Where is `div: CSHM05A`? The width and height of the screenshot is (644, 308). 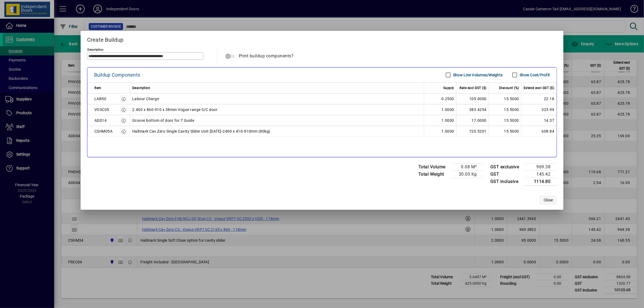
div: CSHM05A is located at coordinates (104, 131).